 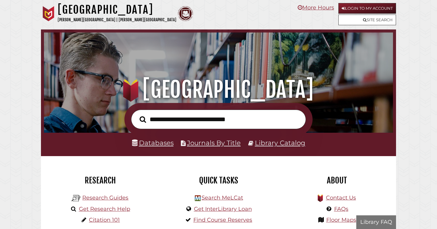 What do you see at coordinates (222, 198) in the screenshot?
I see `a: Search MeLCat` at bounding box center [222, 198].